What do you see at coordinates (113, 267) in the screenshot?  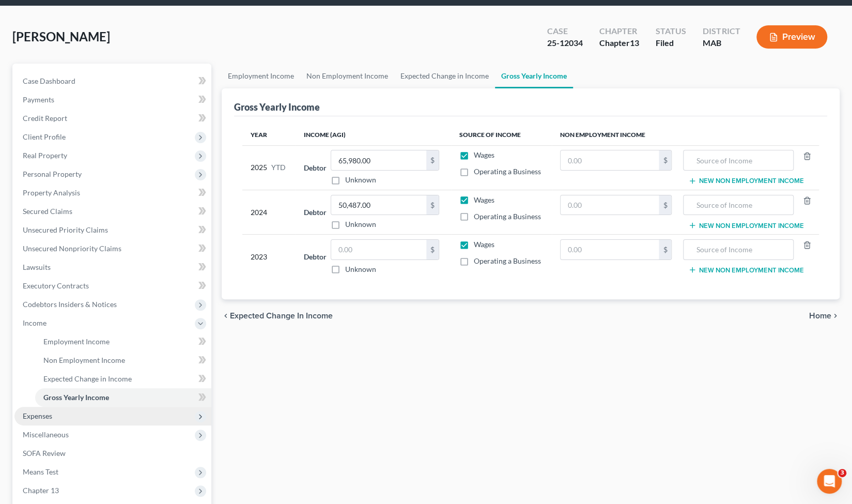 I see `a: Lawsuits` at bounding box center [113, 267].